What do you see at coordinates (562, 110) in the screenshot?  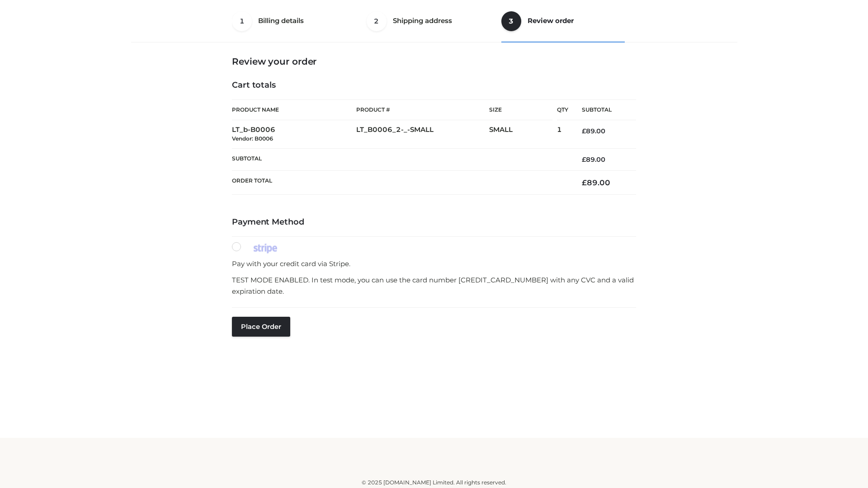 I see `th: Qty` at bounding box center [562, 110].